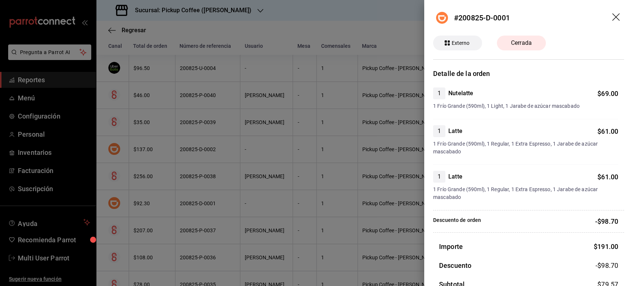 The image size is (633, 286). What do you see at coordinates (529, 73) in the screenshot?
I see `h3: Detalle de la orden` at bounding box center [529, 73].